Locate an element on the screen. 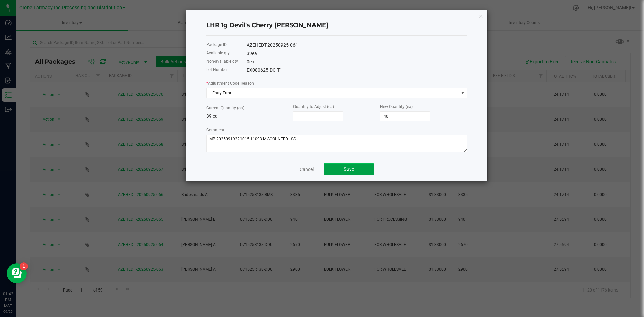 The height and width of the screenshot is (317, 644). label: Current Quantity (ea) is located at coordinates (225, 108).